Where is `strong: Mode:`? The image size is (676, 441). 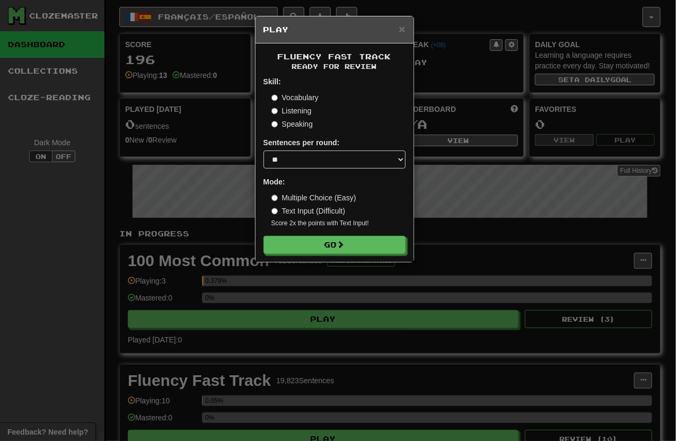
strong: Mode: is located at coordinates (274, 182).